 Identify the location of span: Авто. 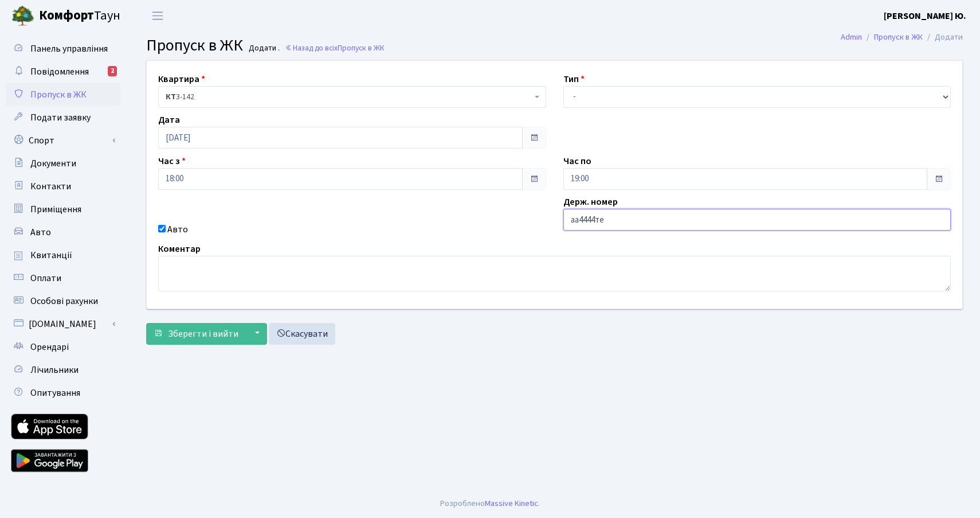
(41, 232).